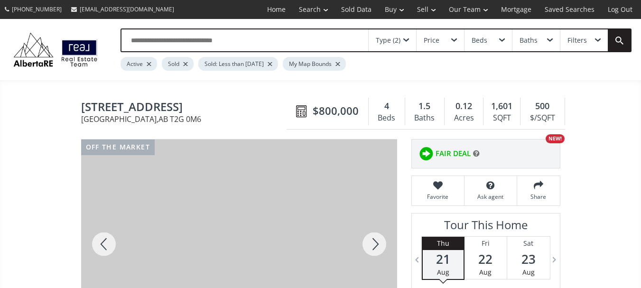 The height and width of the screenshot is (288, 641). I want to click on span: $800,000, so click(335, 111).